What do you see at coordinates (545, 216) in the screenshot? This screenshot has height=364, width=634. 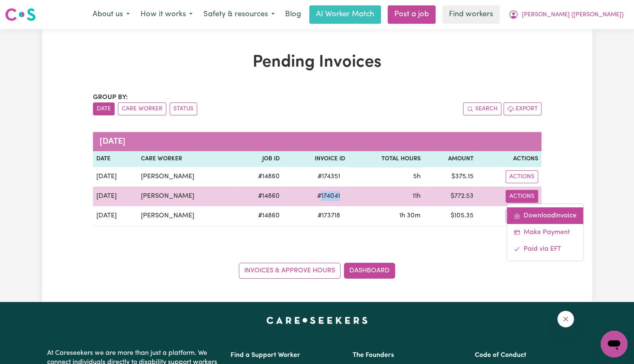 I see `a: Download invoice #174041` at bounding box center [545, 216].